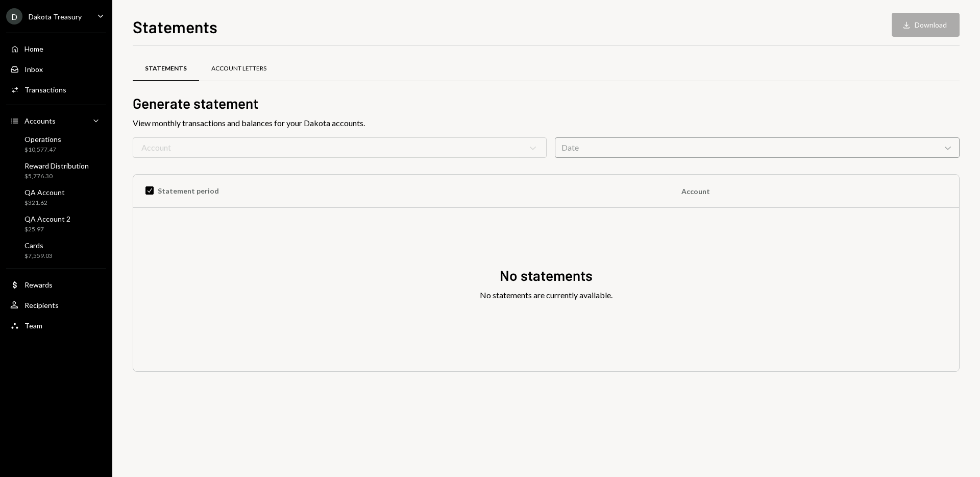 This screenshot has width=980, height=477. I want to click on div: QA Account, so click(45, 192).